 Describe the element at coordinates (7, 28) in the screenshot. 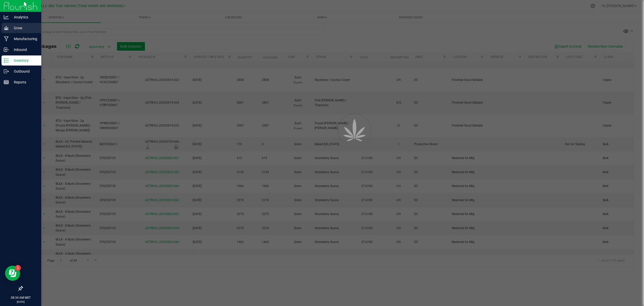

I see `inline-svg: Grow` at that location.